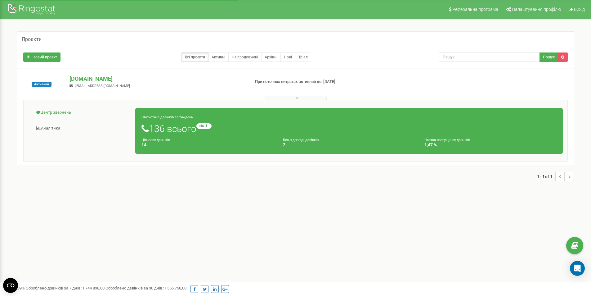 The width and height of the screenshot is (591, 296). What do you see at coordinates (146, 288) in the screenshot?
I see `span: Оброблено дзвінків за 30 днів :` at bounding box center [146, 288].